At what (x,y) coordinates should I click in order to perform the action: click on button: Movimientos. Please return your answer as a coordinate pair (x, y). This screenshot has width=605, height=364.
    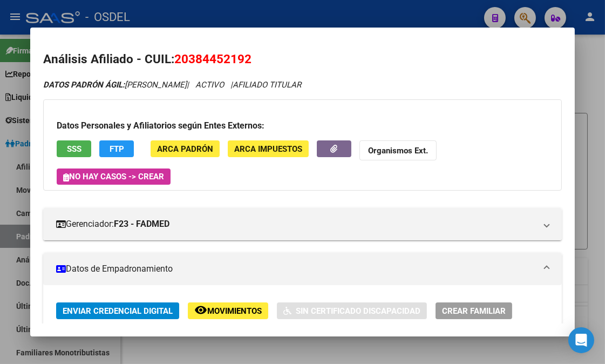
    Looking at the image, I should click on (228, 310).